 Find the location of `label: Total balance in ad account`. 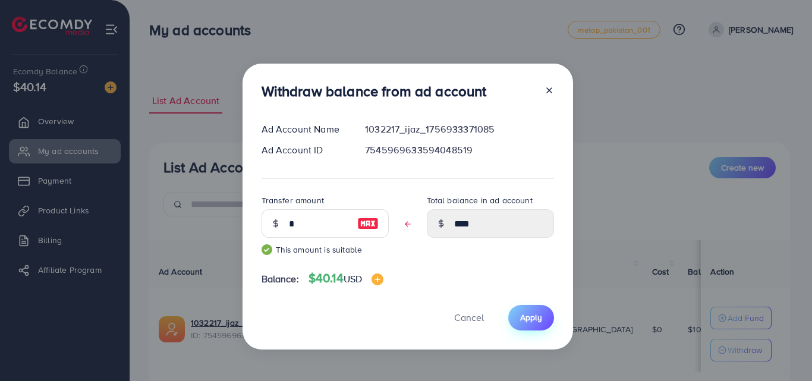

label: Total balance in ad account is located at coordinates (480, 200).